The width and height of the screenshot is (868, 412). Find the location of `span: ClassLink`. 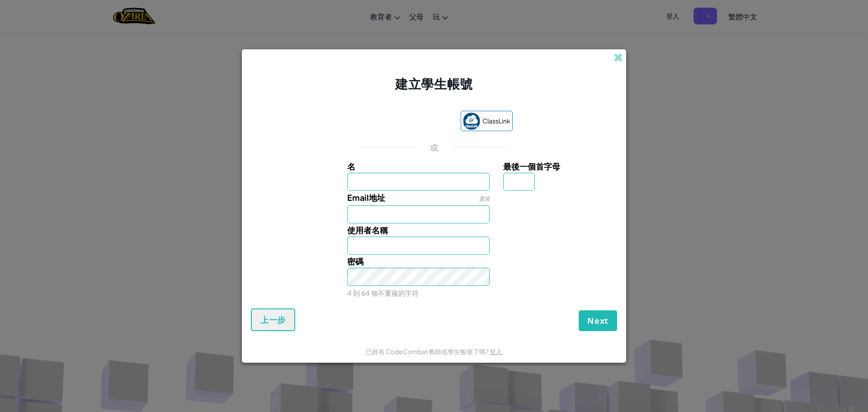

span: ClassLink is located at coordinates (497, 120).